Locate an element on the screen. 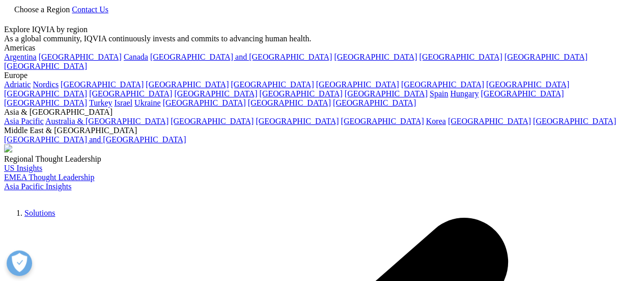 This screenshot has height=281, width=644. a: Israel is located at coordinates (124, 102).